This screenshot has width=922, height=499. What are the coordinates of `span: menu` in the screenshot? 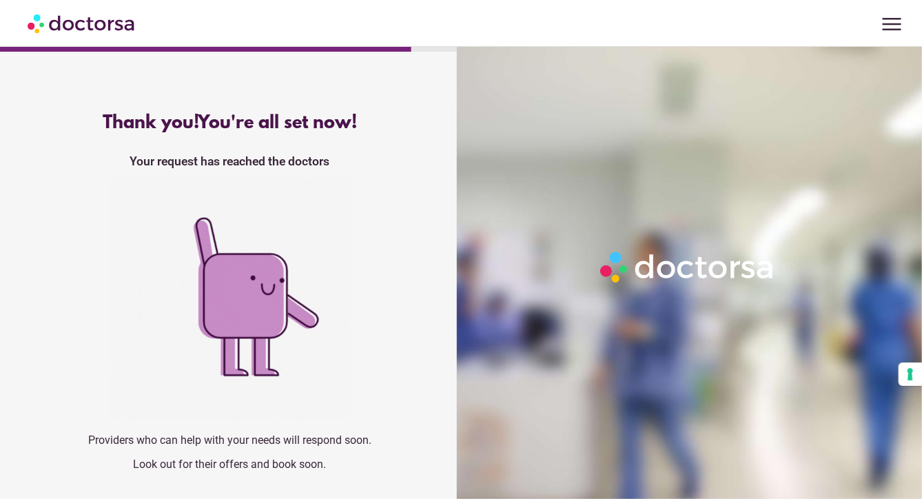 It's located at (892, 24).